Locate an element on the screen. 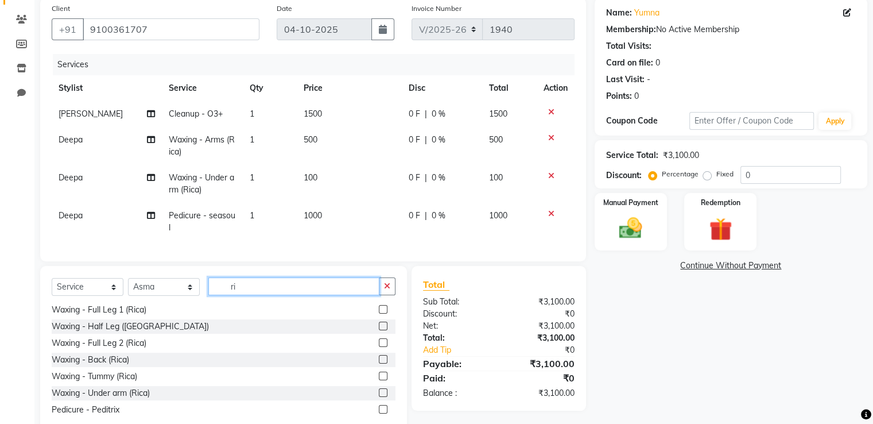 The width and height of the screenshot is (873, 424). th: Total is located at coordinates (509, 88).